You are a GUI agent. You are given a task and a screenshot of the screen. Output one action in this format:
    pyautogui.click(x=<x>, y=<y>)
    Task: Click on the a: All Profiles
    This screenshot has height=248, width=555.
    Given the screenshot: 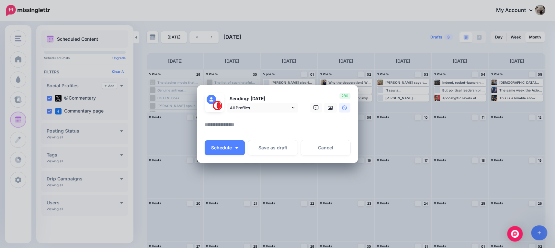 What is the action you would take?
    pyautogui.click(x=262, y=108)
    